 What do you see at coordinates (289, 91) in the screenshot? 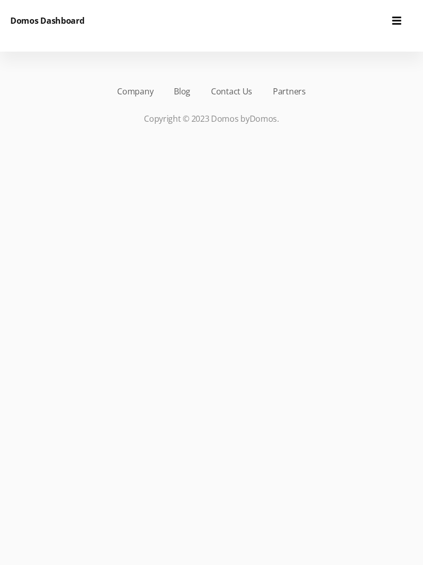
I see `a: Partners` at bounding box center [289, 91].